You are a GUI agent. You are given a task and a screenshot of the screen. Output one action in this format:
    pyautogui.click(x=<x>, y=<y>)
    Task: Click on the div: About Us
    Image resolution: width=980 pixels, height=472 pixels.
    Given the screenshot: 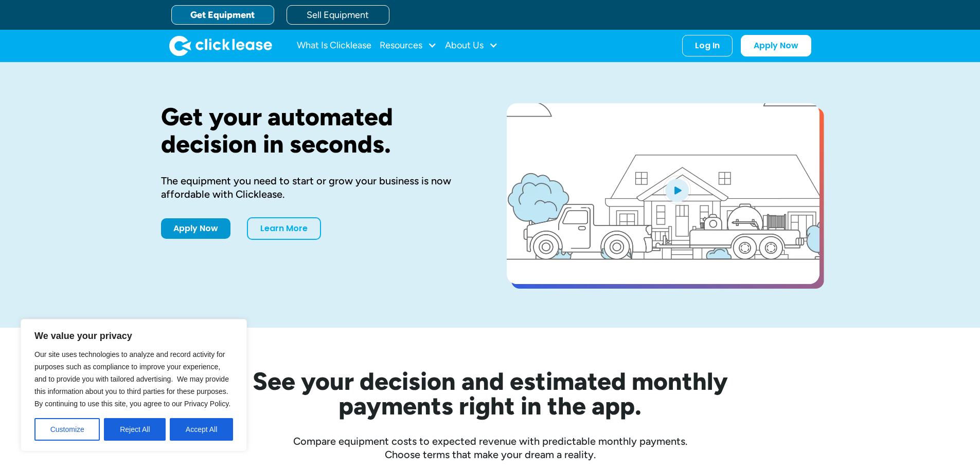 What is the action you would take?
    pyautogui.click(x=471, y=46)
    